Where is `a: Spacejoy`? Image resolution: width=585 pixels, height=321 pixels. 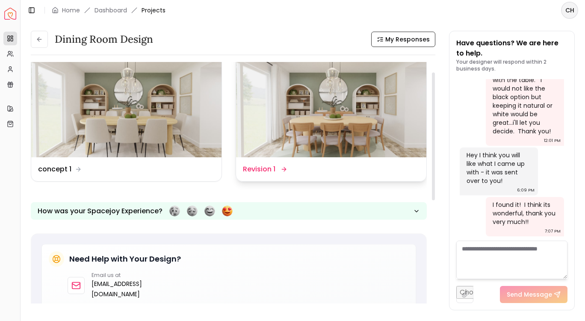 a: Spacejoy is located at coordinates (10, 14).